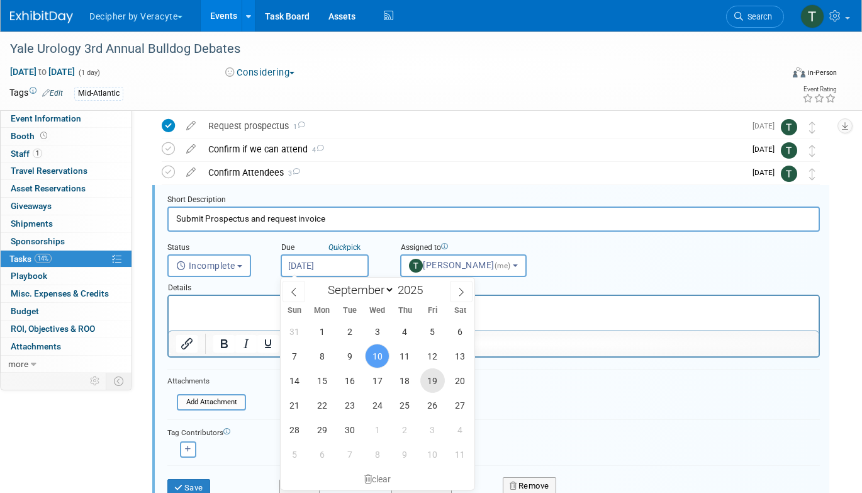 This screenshot has height=493, width=862. Describe the element at coordinates (331, 248) in the screenshot. I see `div: Due` at that location.